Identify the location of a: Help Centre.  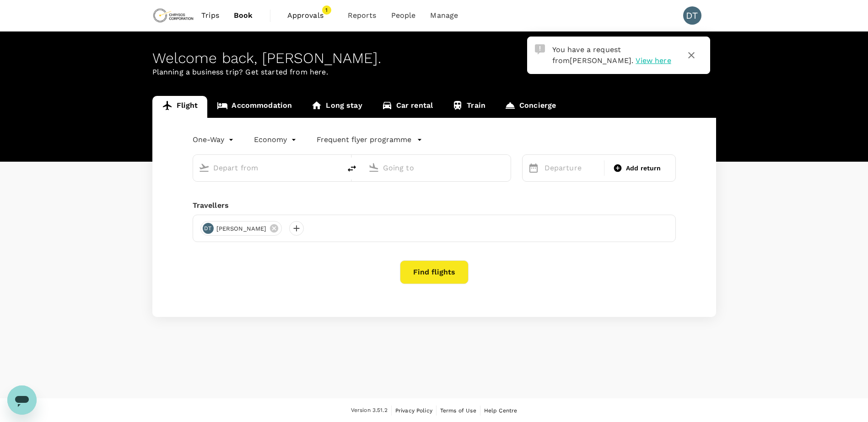
(501, 410).